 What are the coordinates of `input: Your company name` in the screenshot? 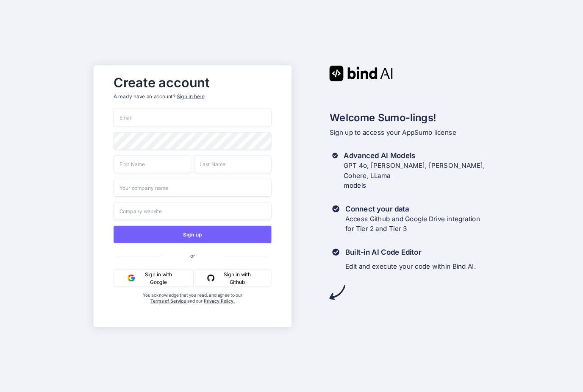 It's located at (192, 188).